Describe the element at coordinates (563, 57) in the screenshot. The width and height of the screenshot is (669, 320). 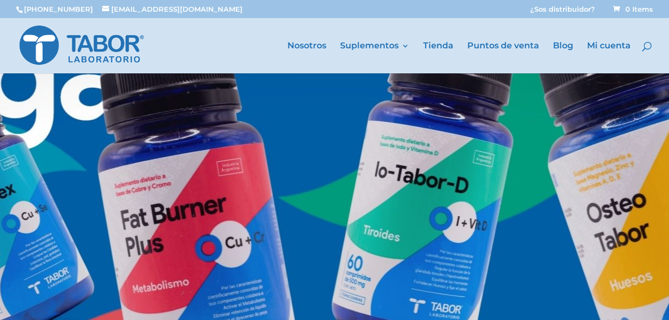
I see `a: Blog` at that location.